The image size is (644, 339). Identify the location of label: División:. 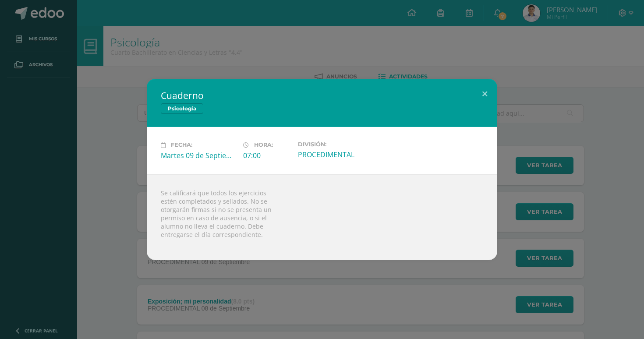
(336, 144).